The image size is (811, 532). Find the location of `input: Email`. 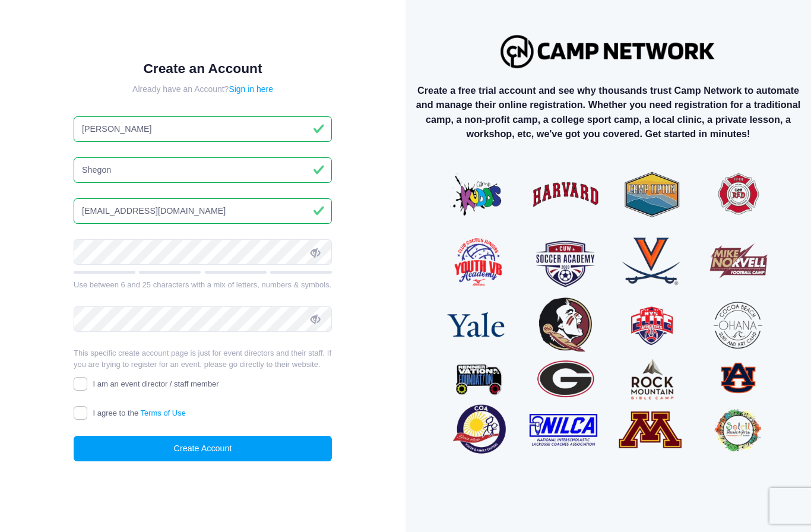

input: Email is located at coordinates (202, 211).